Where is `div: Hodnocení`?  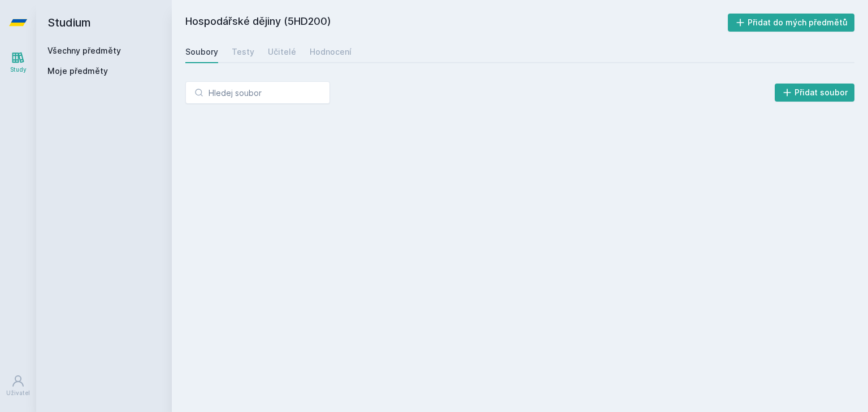 div: Hodnocení is located at coordinates (330, 52).